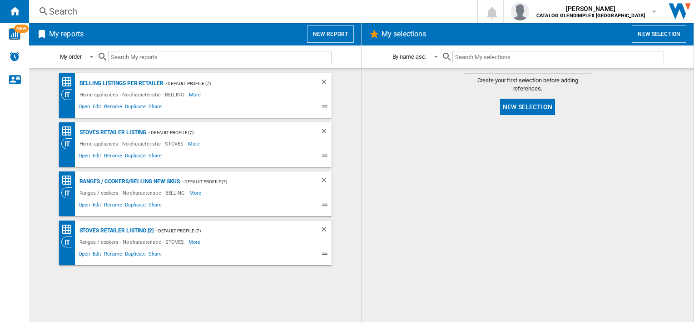 This screenshot has width=694, height=322. Describe the element at coordinates (133, 242) in the screenshot. I see `div: Ranges / cookers - No characteristic - STOVES` at that location.